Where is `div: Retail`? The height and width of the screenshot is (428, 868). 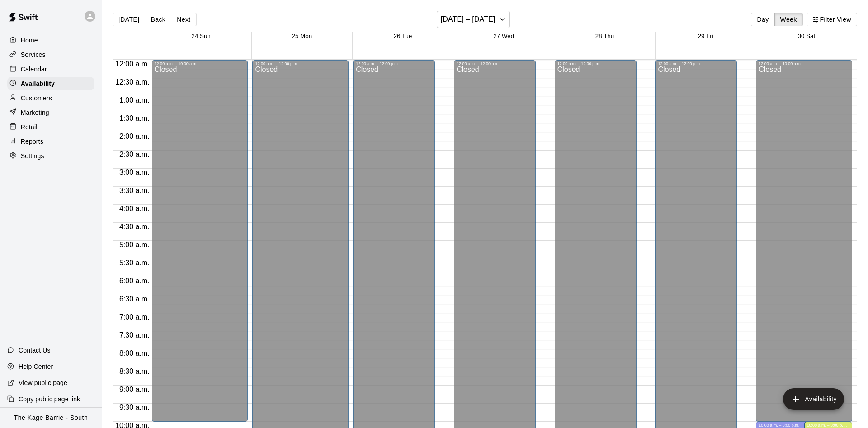
div: Retail is located at coordinates (51, 127).